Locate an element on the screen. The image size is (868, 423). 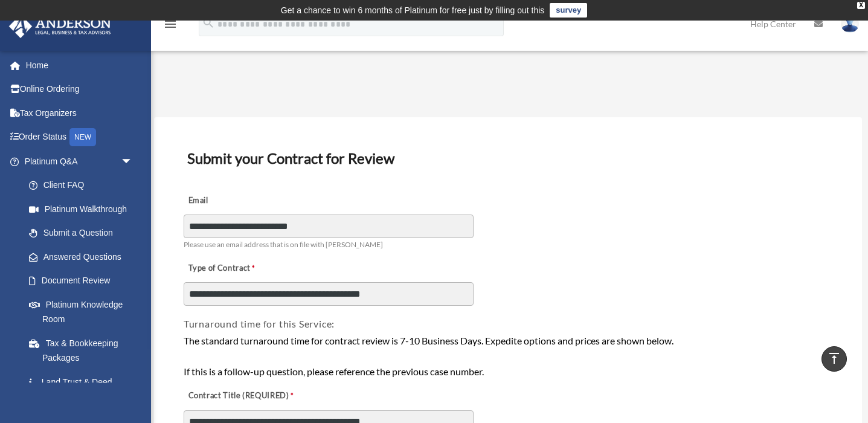
a: survey is located at coordinates (569, 10).